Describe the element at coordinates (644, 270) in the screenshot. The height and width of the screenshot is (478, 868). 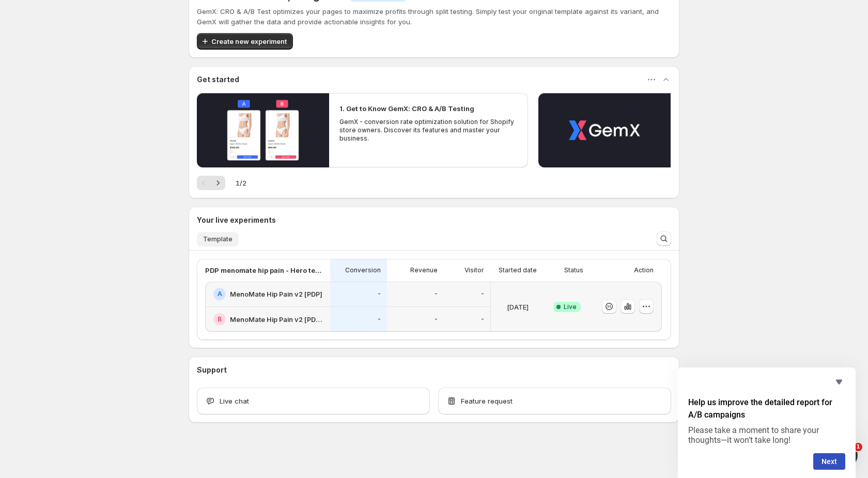
I see `p: Action` at that location.